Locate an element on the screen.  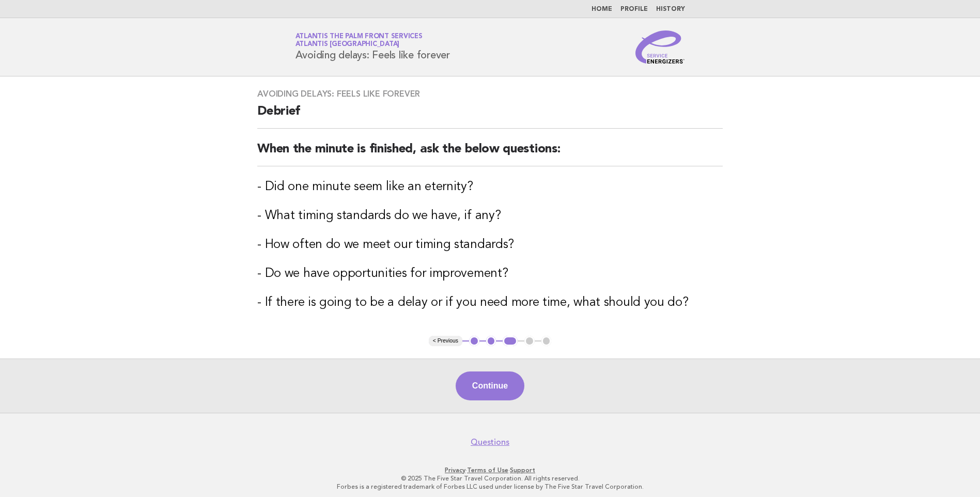
h3: Avoiding delays: Feels like forever is located at coordinates (489, 94).